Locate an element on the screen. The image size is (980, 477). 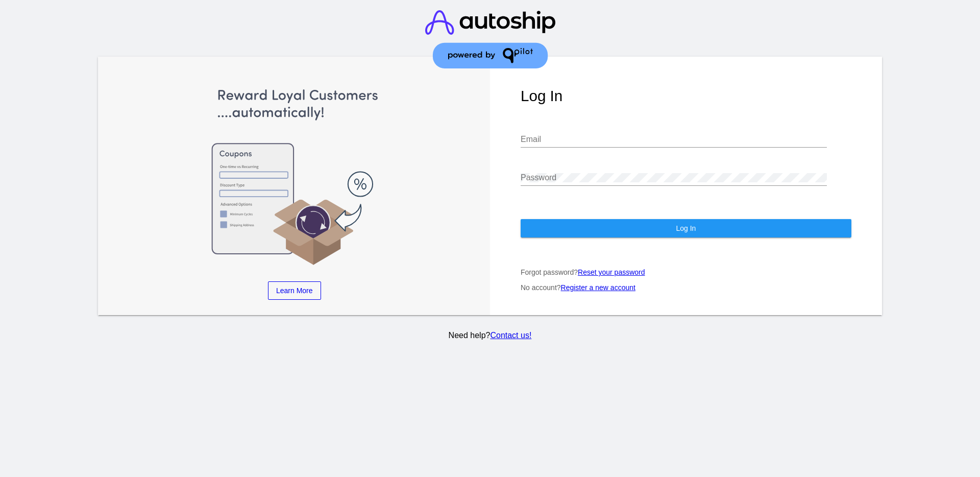
img: Apply Coupons Automatically to Scheduled Orders with QPilot is located at coordinates (295, 177).